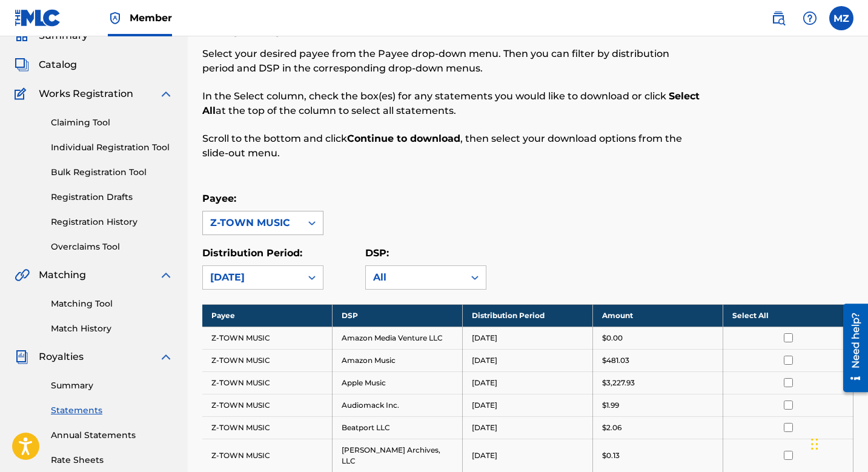 The width and height of the screenshot is (868, 472). Describe the element at coordinates (658, 315) in the screenshot. I see `th: Amount` at that location.